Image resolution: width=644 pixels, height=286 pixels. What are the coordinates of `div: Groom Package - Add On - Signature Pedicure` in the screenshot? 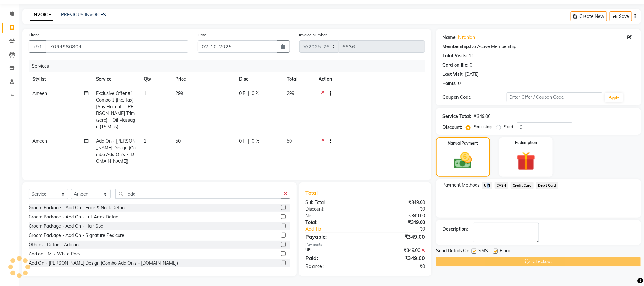 It's located at (76, 236).